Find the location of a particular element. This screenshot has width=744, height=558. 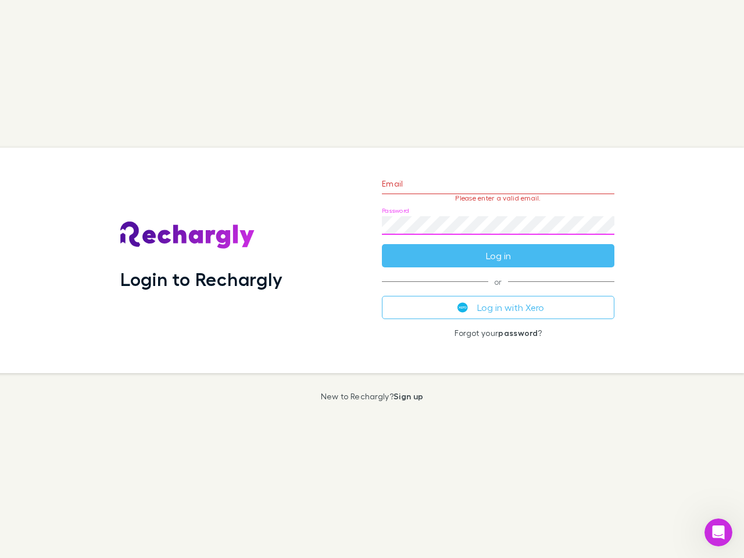

p: Please enter a valid email. is located at coordinates (498, 198).